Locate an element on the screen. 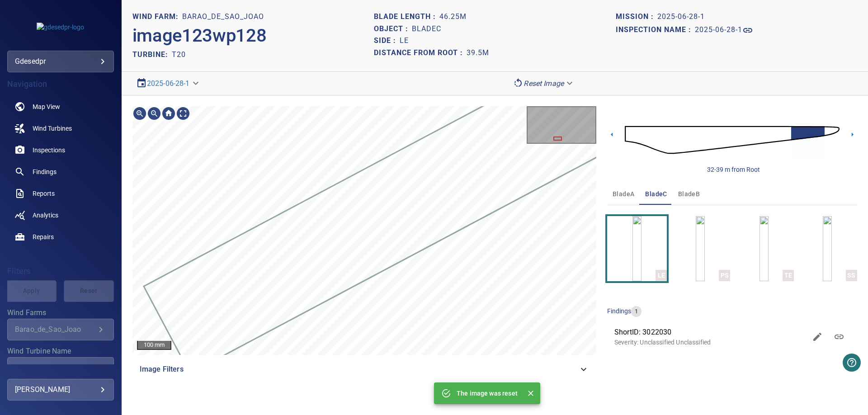 This screenshot has height=415, width=868. span: Wind Turbines is located at coordinates (52, 128).